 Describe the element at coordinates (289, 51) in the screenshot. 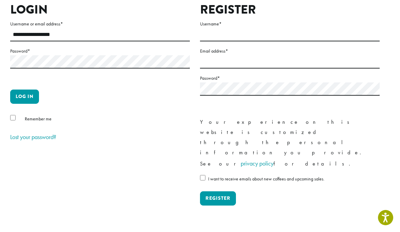

I see `label: Email address` at that location.